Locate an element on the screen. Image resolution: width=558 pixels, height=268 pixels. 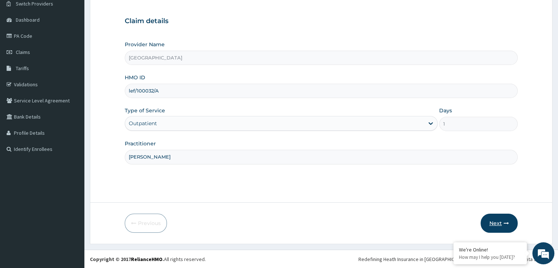
a: RelianceHMO is located at coordinates (147, 259).